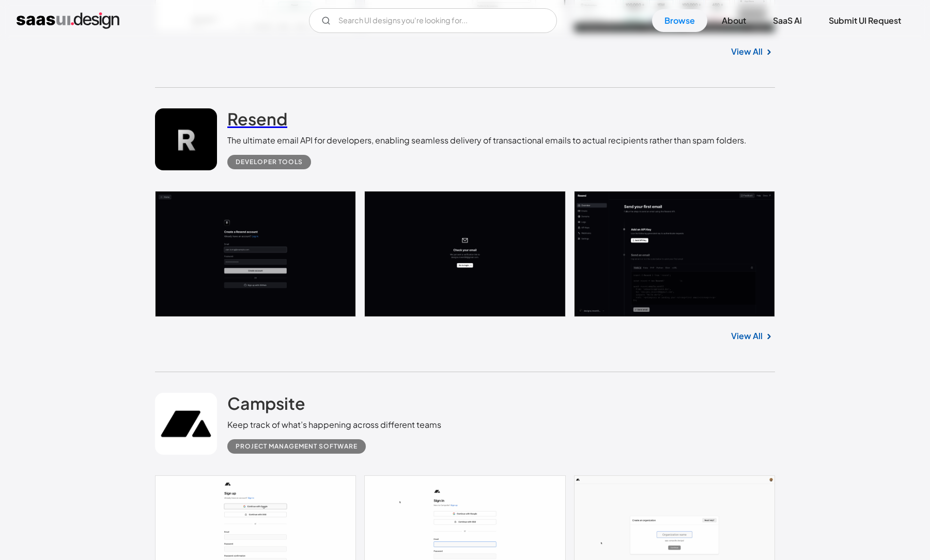  What do you see at coordinates (865, 21) in the screenshot?
I see `a: Submit UI Request` at bounding box center [865, 21].